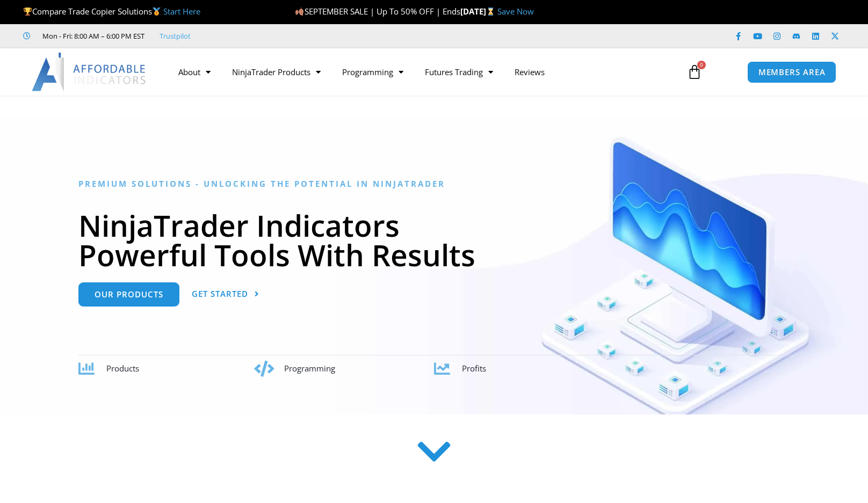  What do you see at coordinates (111, 11) in the screenshot?
I see `span: Compare Trade Copier Solutions` at bounding box center [111, 11].